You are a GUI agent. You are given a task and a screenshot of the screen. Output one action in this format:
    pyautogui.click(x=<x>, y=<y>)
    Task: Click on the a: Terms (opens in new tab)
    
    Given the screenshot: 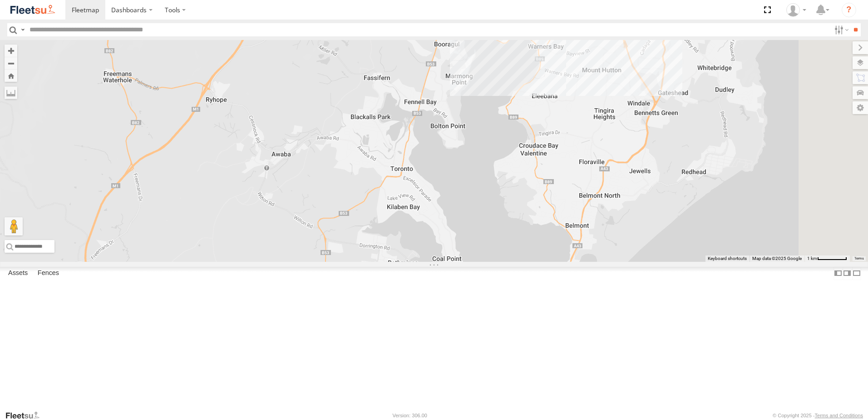 What is the action you would take?
    pyautogui.click(x=859, y=259)
    